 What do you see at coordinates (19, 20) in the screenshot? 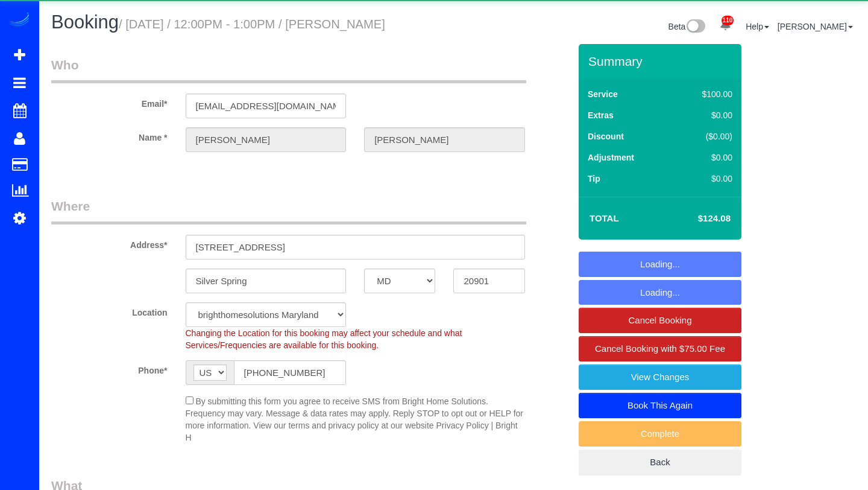
I see `img: Automaid Logo` at bounding box center [19, 20].